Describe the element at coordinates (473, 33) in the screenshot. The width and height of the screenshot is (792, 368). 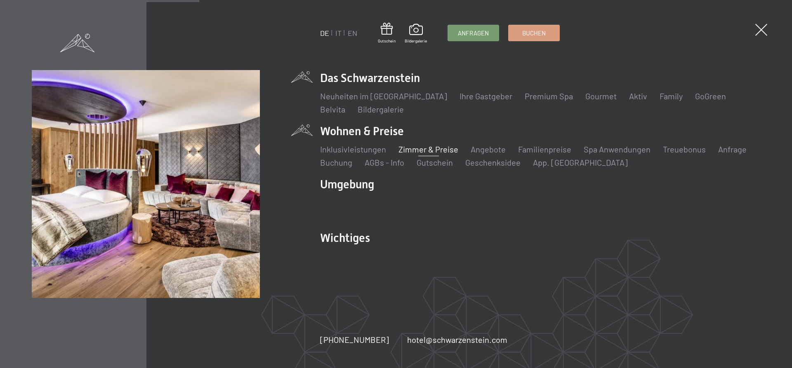
I see `span: Anfragen` at that location.